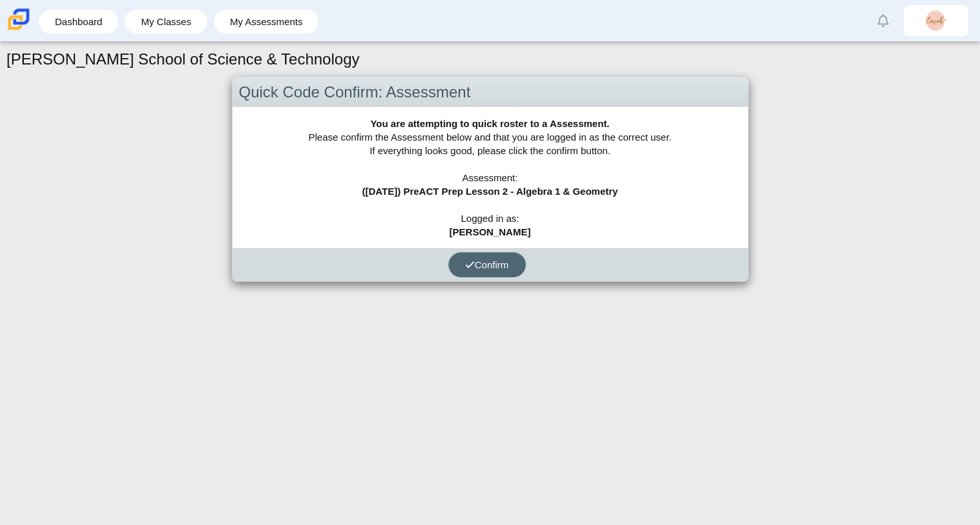  I want to click on a: My Classes, so click(166, 21).